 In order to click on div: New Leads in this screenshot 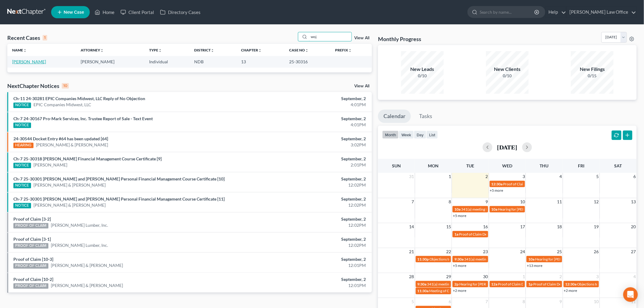, I will do `click(423, 69)`.